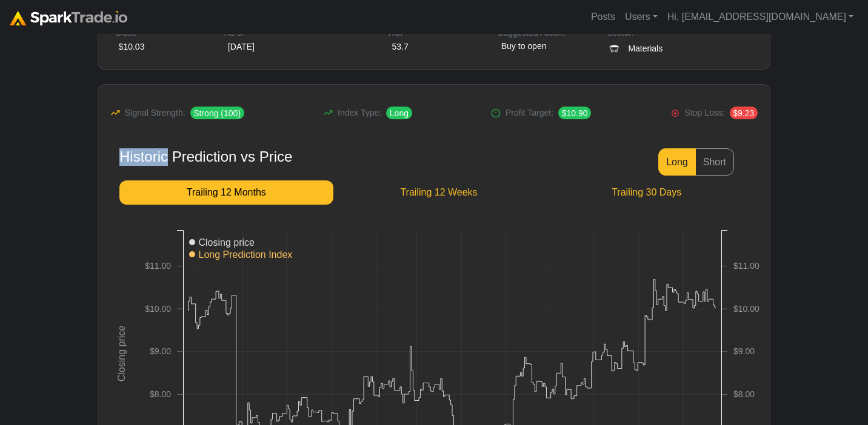 This screenshot has width=868, height=425. What do you see at coordinates (206, 157) in the screenshot?
I see `div: Historic Prediction vs Price` at bounding box center [206, 157].